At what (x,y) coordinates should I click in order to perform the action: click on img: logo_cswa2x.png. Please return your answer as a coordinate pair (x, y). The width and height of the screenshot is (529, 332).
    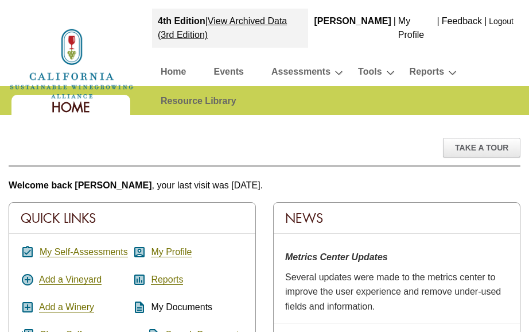
    Looking at the image, I should click on (72, 64).